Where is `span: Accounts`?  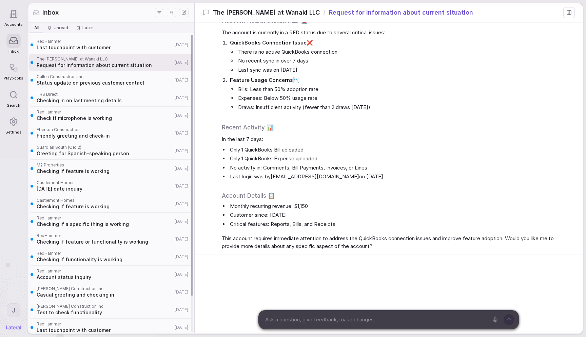 span: Accounts is located at coordinates (14, 24).